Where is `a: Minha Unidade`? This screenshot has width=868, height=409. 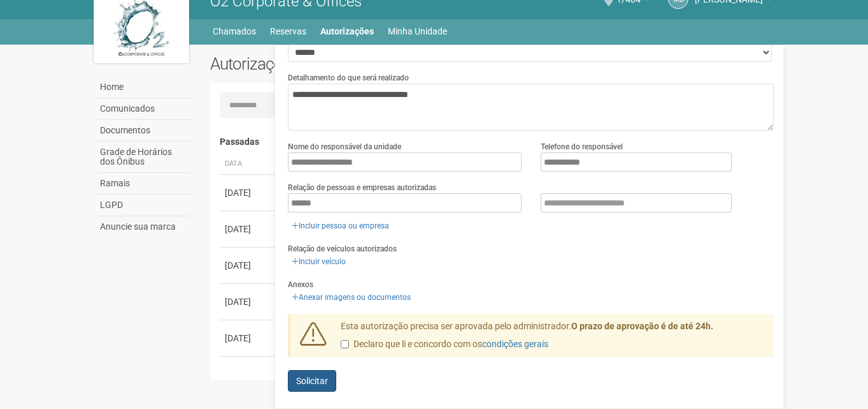 a: Minha Unidade is located at coordinates (418, 31).